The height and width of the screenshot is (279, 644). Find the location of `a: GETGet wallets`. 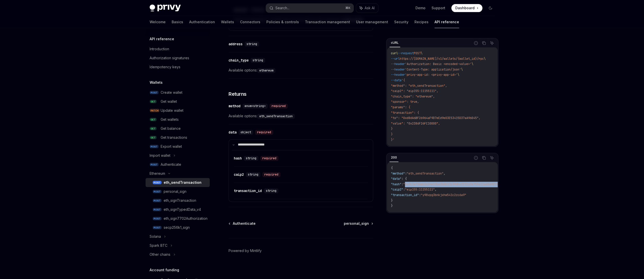

a: GETGet wallets is located at coordinates (178, 120).